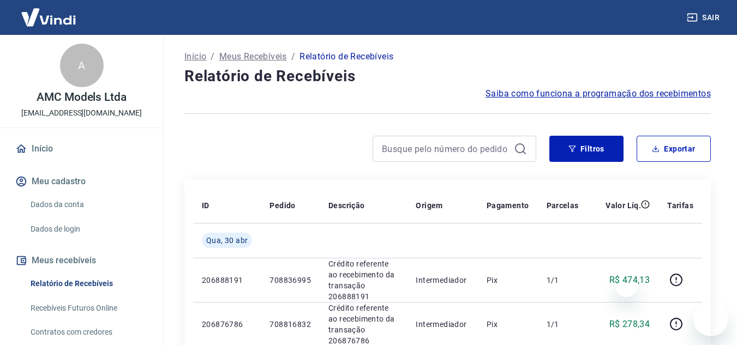 This screenshot has height=345, width=737. What do you see at coordinates (206, 206) in the screenshot?
I see `p: ID` at bounding box center [206, 206].